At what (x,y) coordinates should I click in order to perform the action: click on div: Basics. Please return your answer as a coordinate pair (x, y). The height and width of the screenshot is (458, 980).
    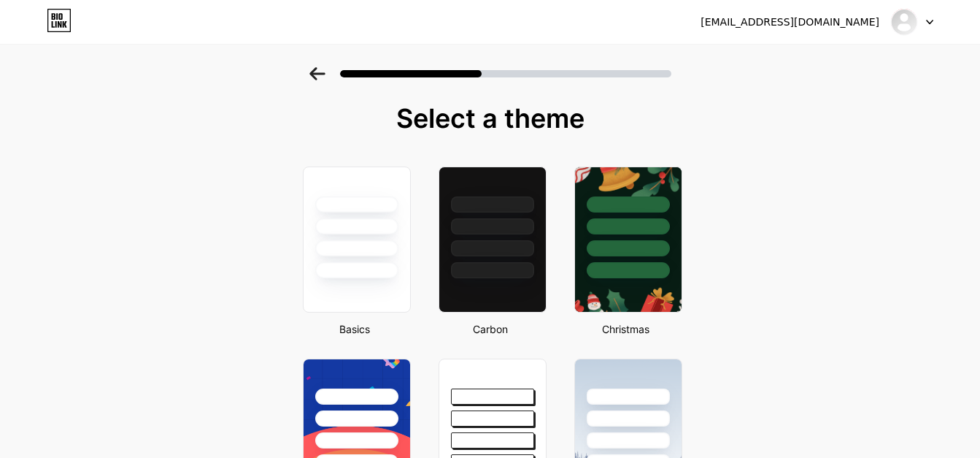
    Looking at the image, I should click on (355, 329).